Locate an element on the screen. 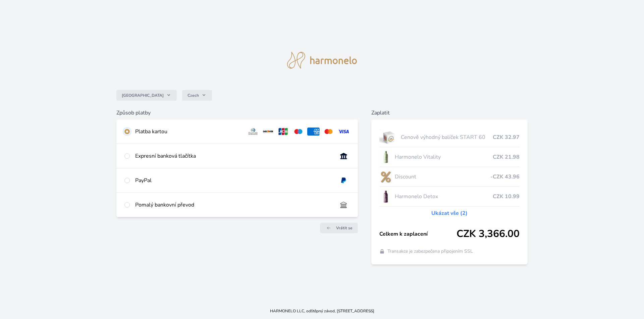  span: Transakce je zabezpečena připojením SSL is located at coordinates (430, 252).